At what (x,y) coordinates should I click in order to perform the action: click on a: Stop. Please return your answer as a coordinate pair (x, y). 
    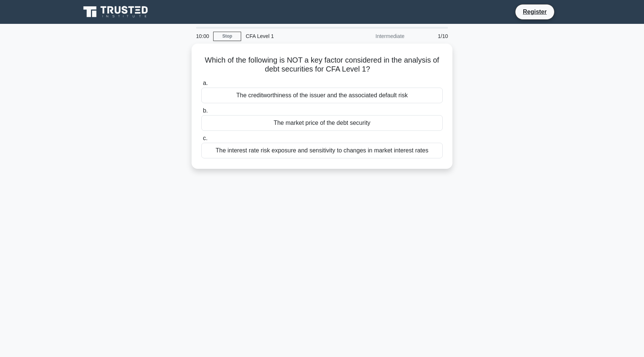
    Looking at the image, I should click on (227, 36).